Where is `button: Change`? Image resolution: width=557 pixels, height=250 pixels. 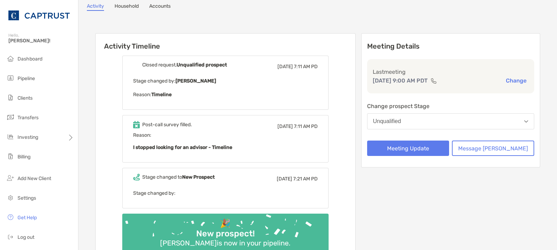
button: Change is located at coordinates (516, 81).